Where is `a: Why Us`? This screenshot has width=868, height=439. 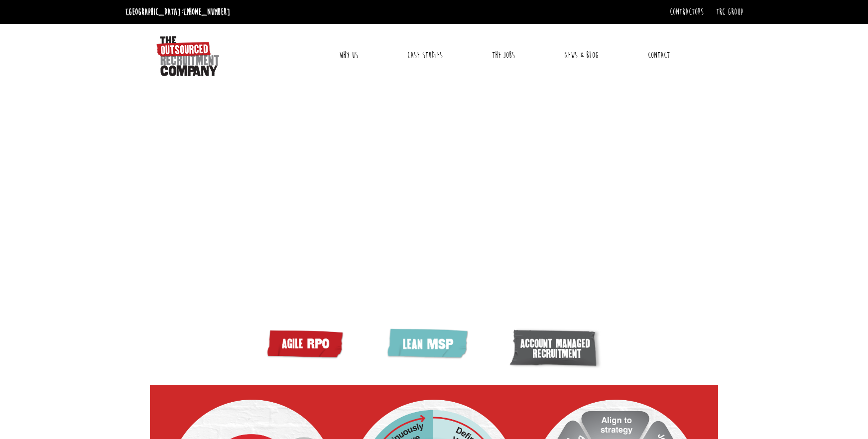 a: Why Us is located at coordinates (348, 55).